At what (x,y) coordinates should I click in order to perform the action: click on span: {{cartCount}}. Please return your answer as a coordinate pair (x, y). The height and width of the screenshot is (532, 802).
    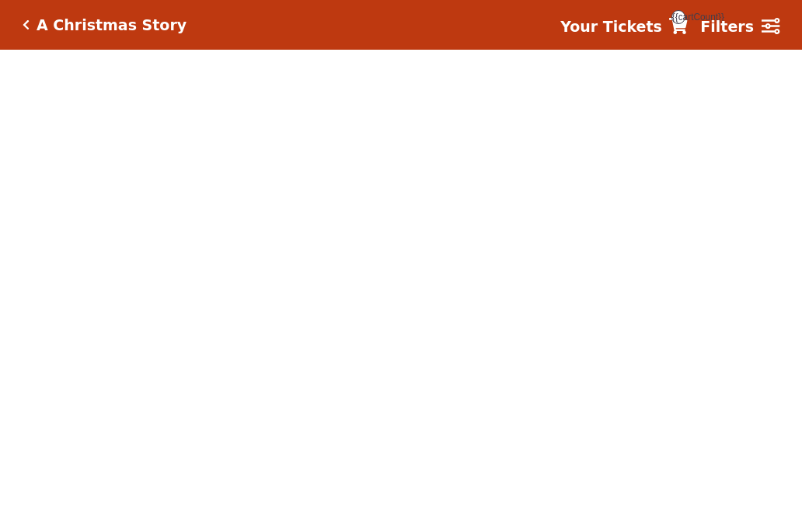
    Looking at the image, I should click on (678, 17).